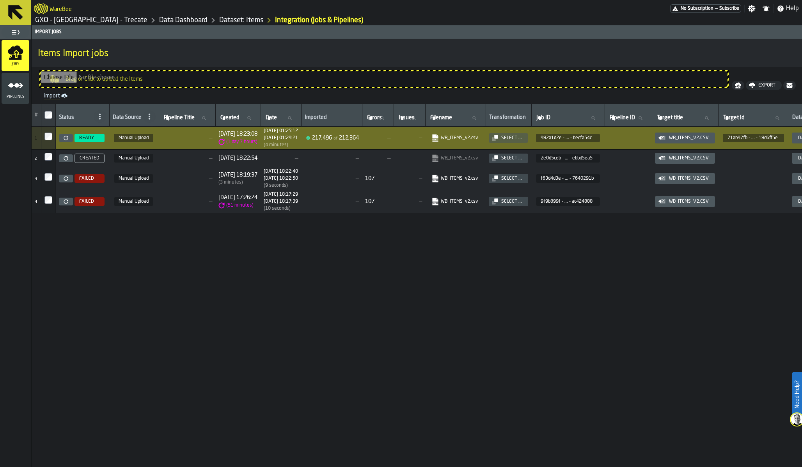  What do you see at coordinates (568, 138) in the screenshot?
I see `span: 982a1d2e-04f9-4ded-b5d8-a128becfa54c` at bounding box center [568, 138].